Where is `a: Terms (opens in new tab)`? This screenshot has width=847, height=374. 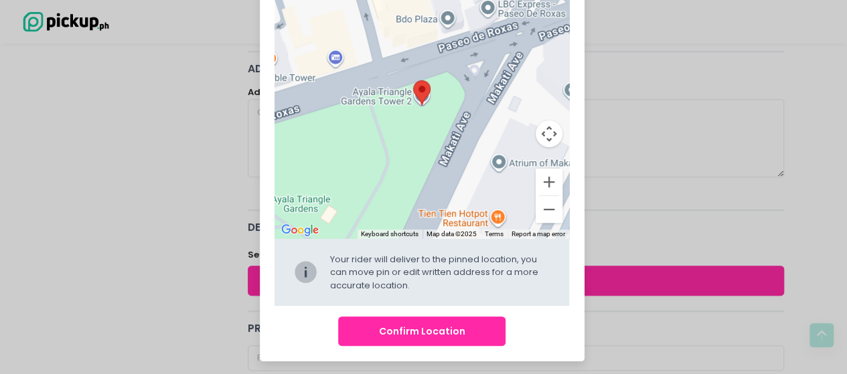
a: Terms (opens in new tab) is located at coordinates (494, 234).